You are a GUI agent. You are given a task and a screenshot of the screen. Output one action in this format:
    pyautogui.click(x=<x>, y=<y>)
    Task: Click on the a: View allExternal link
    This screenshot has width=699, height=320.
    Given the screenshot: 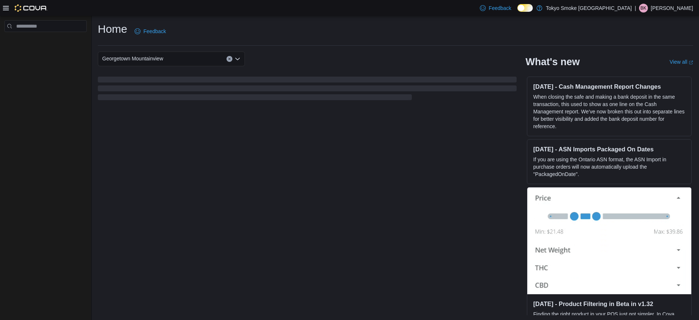 What is the action you would take?
    pyautogui.click(x=682, y=62)
    